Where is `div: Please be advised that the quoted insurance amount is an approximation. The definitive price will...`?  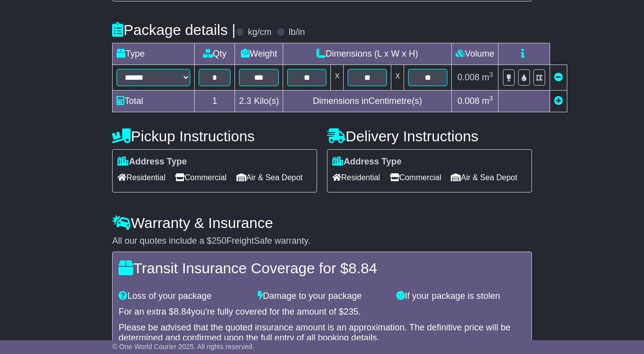 div: Please be advised that the quoted insurance amount is an approximation. The definitive price will... is located at coordinates (322, 332).